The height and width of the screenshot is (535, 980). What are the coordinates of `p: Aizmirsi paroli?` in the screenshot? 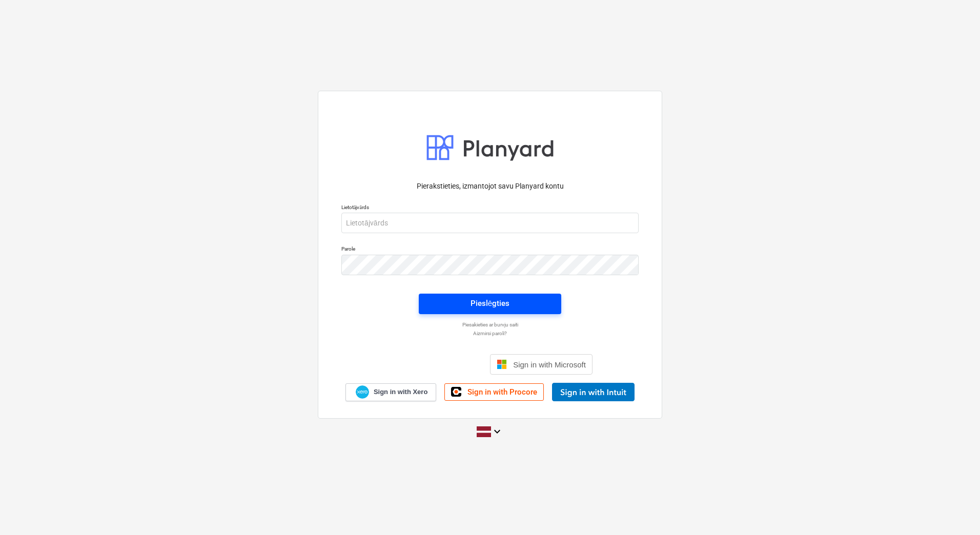 It's located at (490, 333).